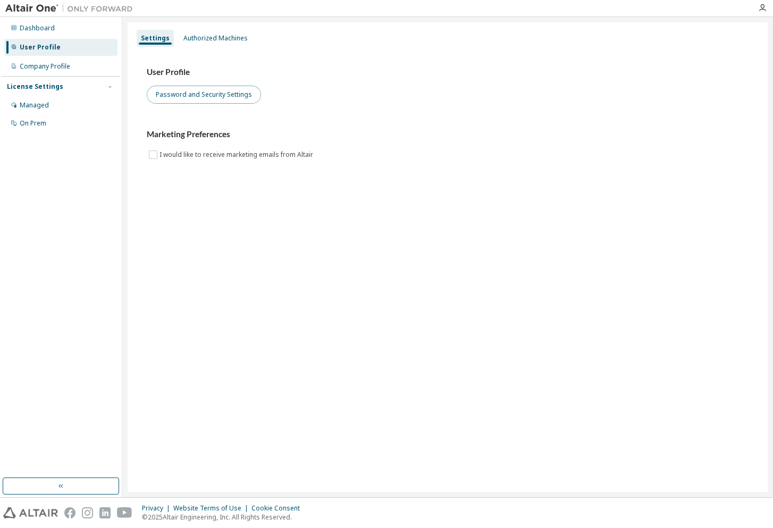 This screenshot has width=773, height=528. Describe the element at coordinates (157, 508) in the screenshot. I see `div: Privacy` at that location.